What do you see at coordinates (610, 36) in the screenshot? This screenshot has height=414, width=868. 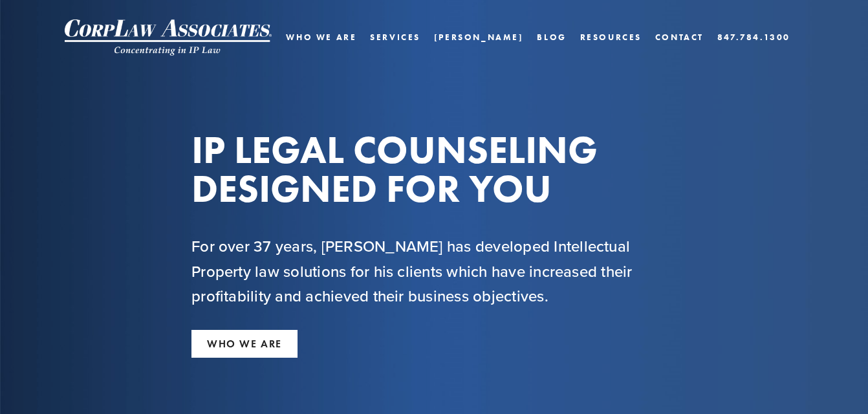 I see `a: Resources` at bounding box center [610, 36].